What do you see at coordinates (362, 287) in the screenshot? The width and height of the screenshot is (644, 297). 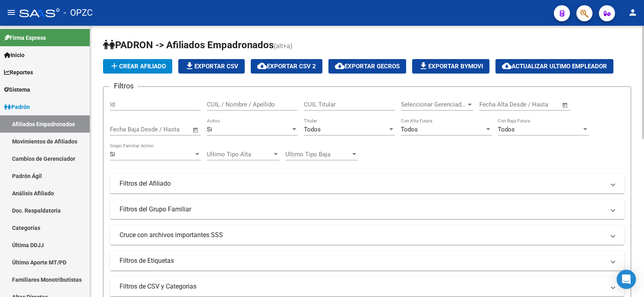 I see `mat-panel-title: Filtros de CSV y Categorias` at bounding box center [362, 287].